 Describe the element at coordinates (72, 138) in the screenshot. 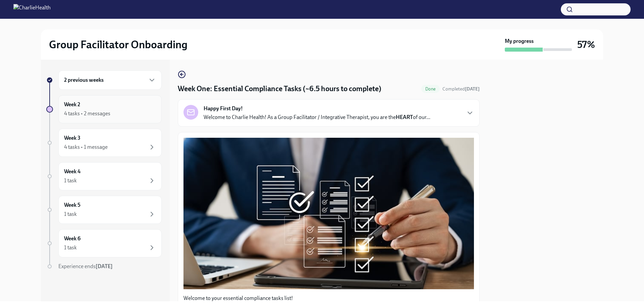

I see `h6: Week 3` at that location.